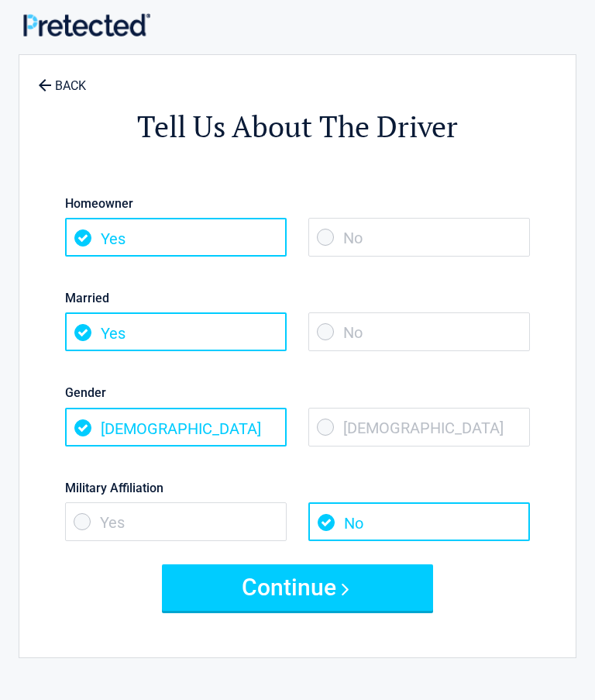 The height and width of the screenshot is (700, 595). Describe the element at coordinates (298, 127) in the screenshot. I see `h2: Tell Us About The Driver` at that location.